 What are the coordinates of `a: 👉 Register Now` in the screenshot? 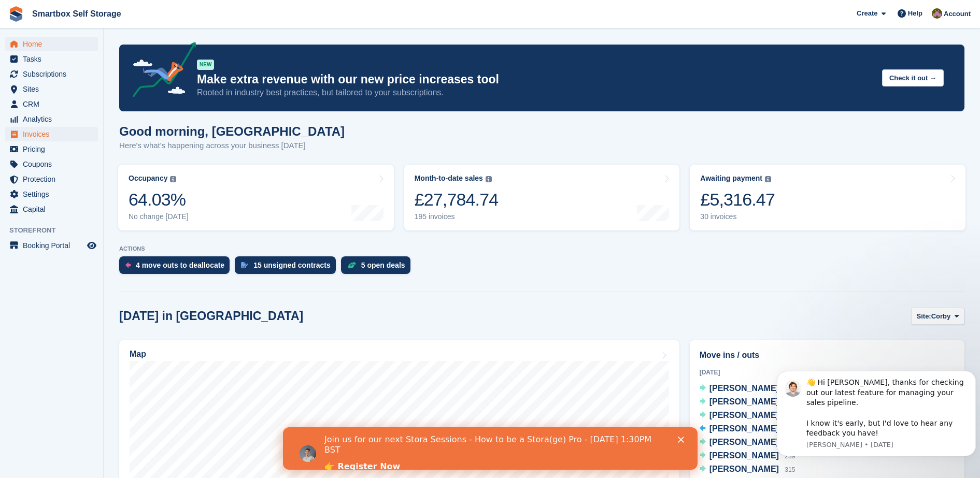 It's located at (79, 40).